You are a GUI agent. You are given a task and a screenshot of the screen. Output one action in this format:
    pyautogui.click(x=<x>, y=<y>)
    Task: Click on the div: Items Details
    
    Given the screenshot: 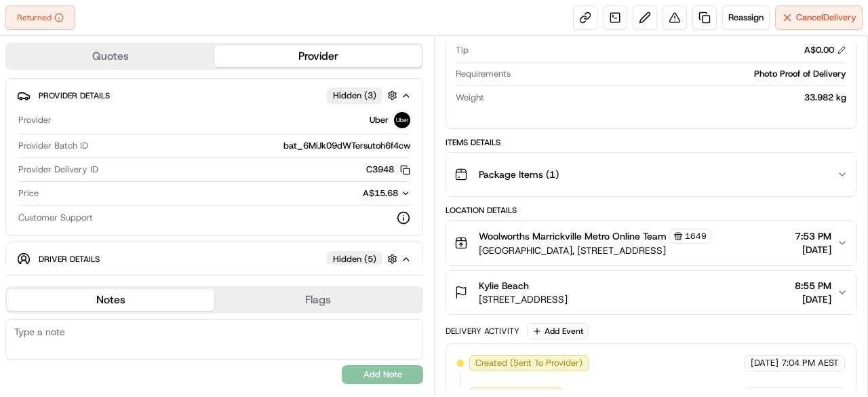 What is the action you would take?
    pyautogui.click(x=650, y=143)
    